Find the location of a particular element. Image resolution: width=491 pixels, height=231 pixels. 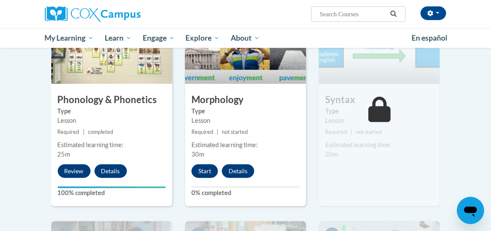

span: 25m is located at coordinates (64, 154).